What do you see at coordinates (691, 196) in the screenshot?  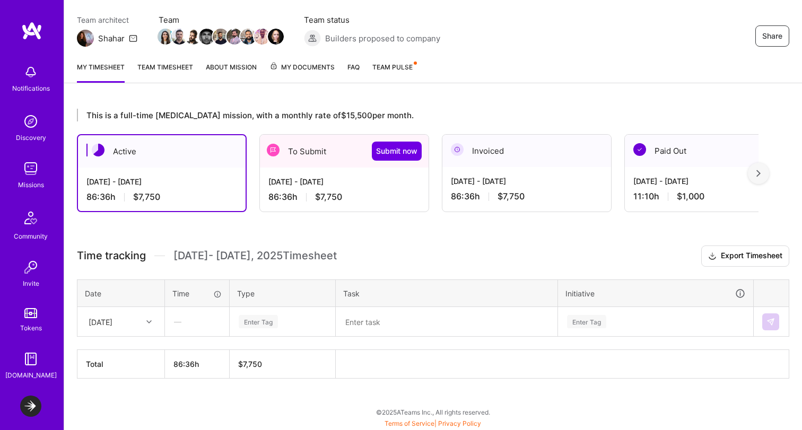 I see `span: $1,000` at bounding box center [691, 196].